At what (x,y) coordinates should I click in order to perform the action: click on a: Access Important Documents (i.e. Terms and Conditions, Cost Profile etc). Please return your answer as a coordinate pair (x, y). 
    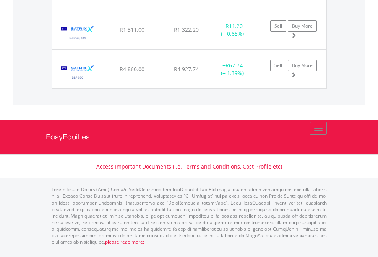
    Looking at the image, I should click on (189, 166).